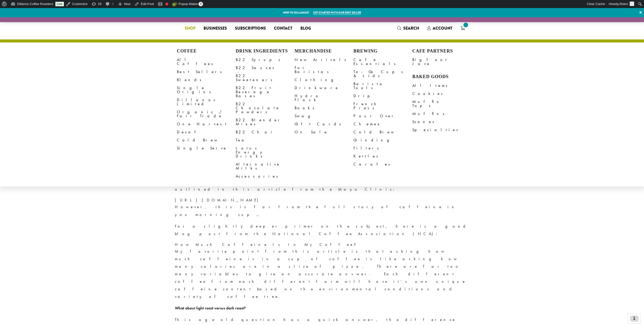 This screenshot has width=644, height=325. I want to click on a: All Items, so click(442, 86).